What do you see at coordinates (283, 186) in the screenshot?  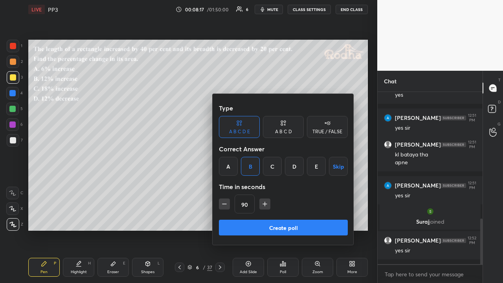 I see `div: Time in seconds` at bounding box center [283, 186].